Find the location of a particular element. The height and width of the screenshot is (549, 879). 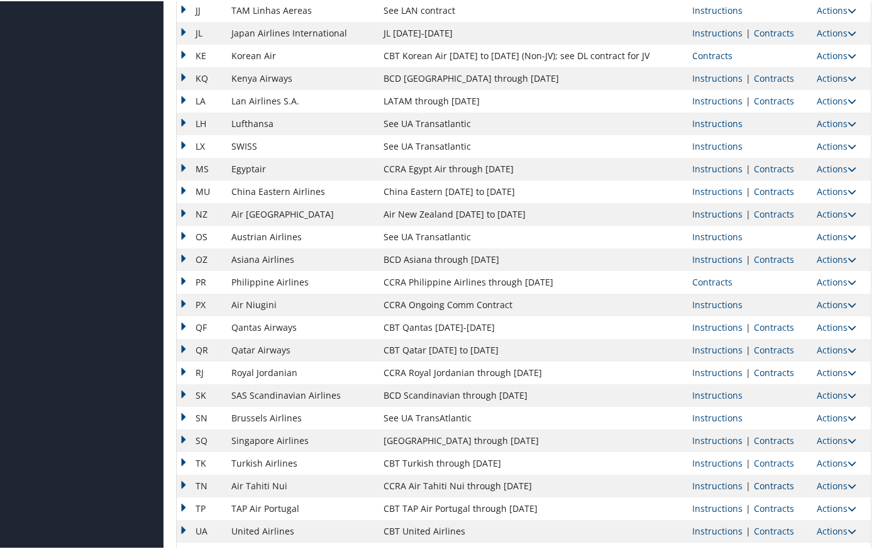

td: TP is located at coordinates (201, 508).